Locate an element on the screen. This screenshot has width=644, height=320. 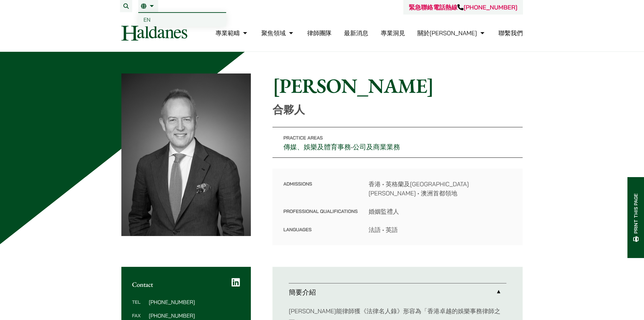
a: 專業範疇 is located at coordinates (232, 33).